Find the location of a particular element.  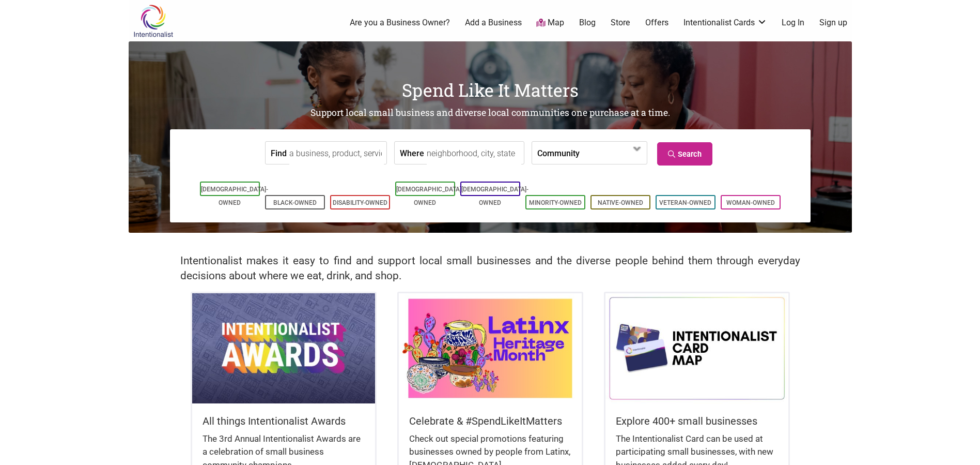

a: Disability-Owned is located at coordinates (360, 203).